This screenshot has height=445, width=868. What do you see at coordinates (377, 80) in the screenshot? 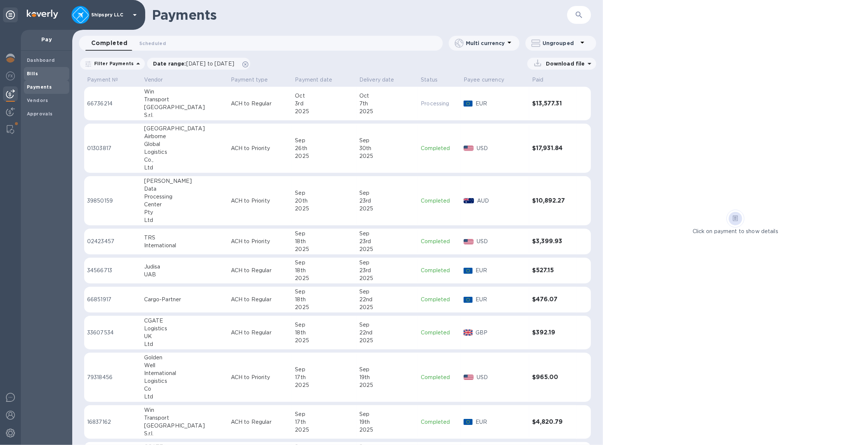
I see `p: Delivery date` at bounding box center [377, 80].